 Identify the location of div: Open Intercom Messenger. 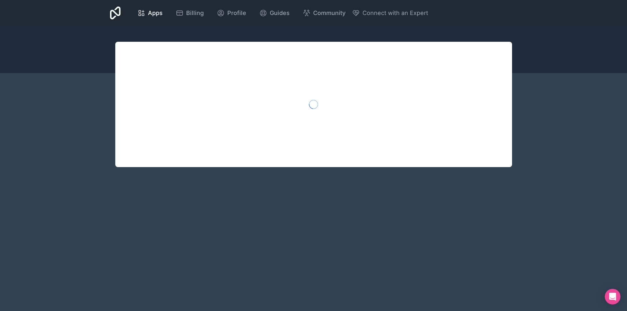
(612, 297).